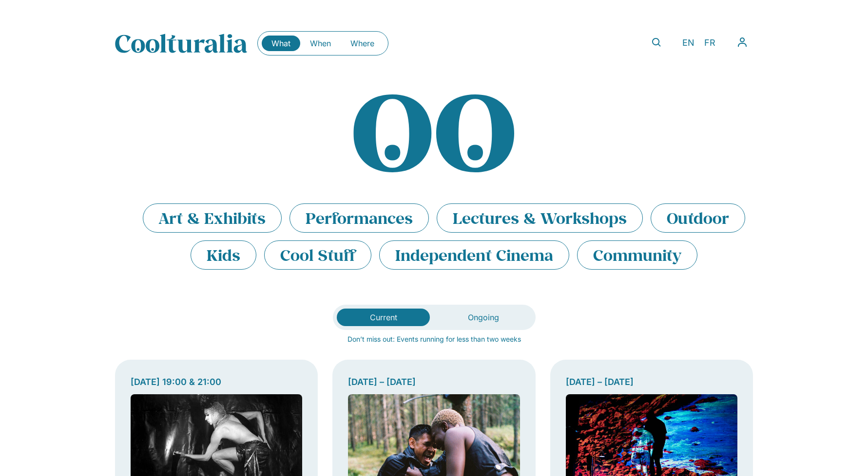 Image resolution: width=868 pixels, height=476 pixels. I want to click on a: EN, so click(688, 43).